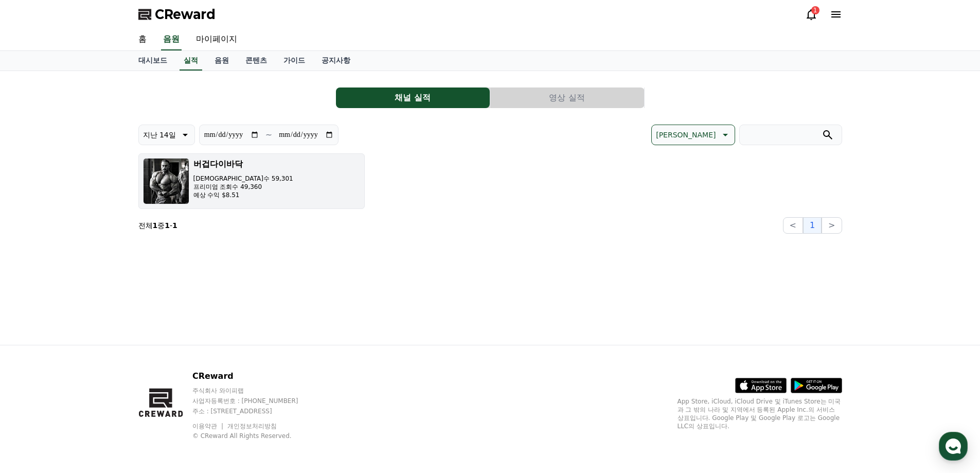 The width and height of the screenshot is (980, 473). I want to click on p: 주식회사 와이피랩, so click(255, 390).